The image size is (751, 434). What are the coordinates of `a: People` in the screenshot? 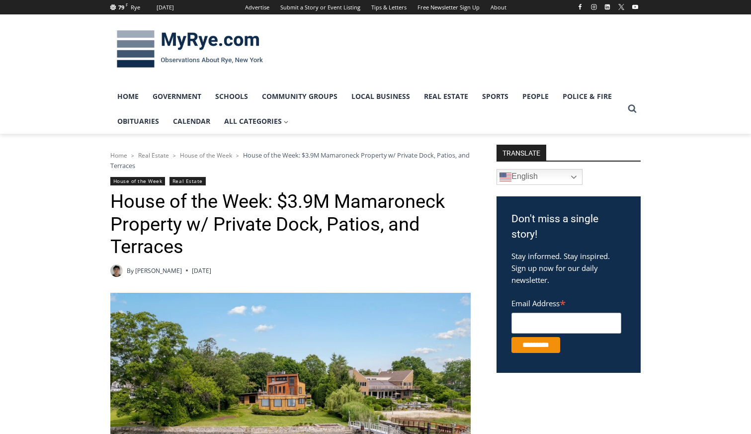 It's located at (535, 96).